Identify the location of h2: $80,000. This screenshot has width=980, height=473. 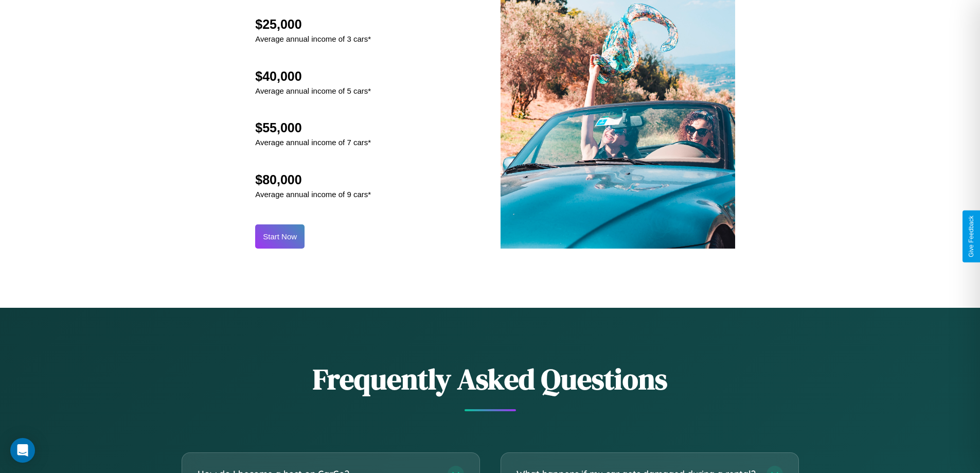
(313, 179).